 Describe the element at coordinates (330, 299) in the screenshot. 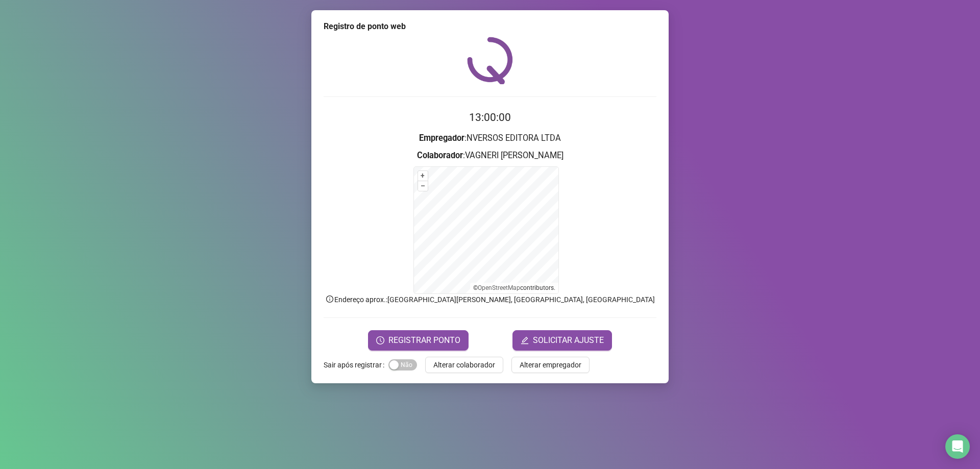

I see `span: info-circle` at that location.